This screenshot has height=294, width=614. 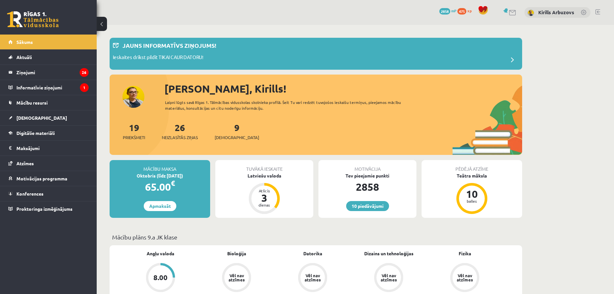 I want to click on span: 2858, so click(x=445, y=11).